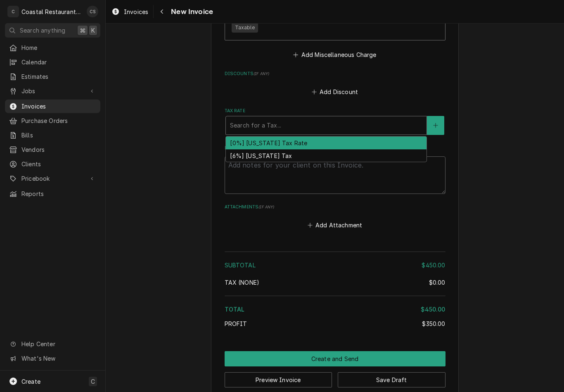 Image resolution: width=564 pixels, height=392 pixels. I want to click on div: Notes to Client, so click(335, 169).